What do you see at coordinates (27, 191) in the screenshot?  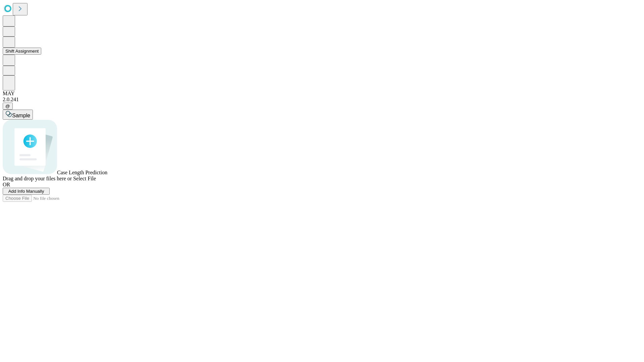 I see `span: Add Info Manually` at bounding box center [27, 191].